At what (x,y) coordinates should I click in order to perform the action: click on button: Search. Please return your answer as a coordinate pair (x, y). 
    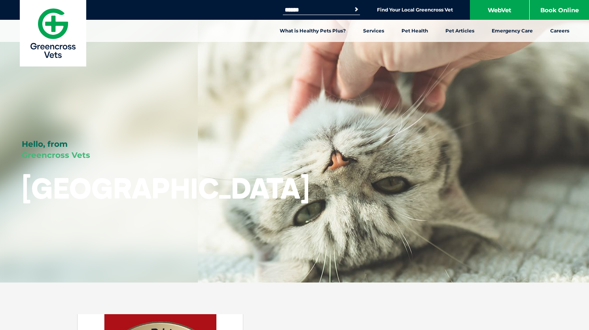
    Looking at the image, I should click on (356, 9).